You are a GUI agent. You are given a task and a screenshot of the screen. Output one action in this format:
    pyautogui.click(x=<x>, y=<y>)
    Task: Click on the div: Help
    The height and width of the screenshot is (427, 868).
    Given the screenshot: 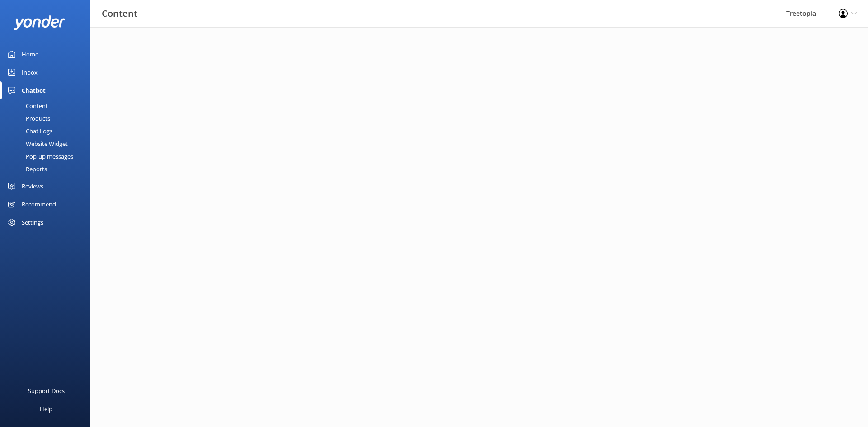 What is the action you would take?
    pyautogui.click(x=46, y=409)
    